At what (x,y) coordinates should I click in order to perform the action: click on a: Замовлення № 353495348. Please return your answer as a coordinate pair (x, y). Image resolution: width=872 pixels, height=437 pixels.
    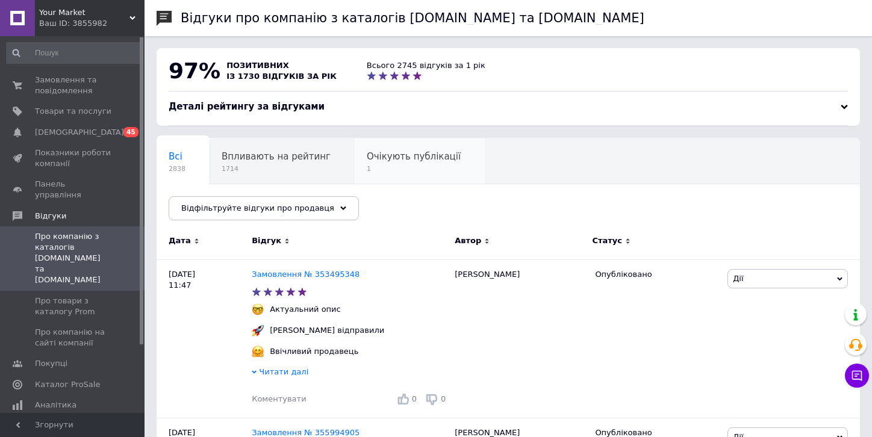
    Looking at the image, I should click on (305, 274).